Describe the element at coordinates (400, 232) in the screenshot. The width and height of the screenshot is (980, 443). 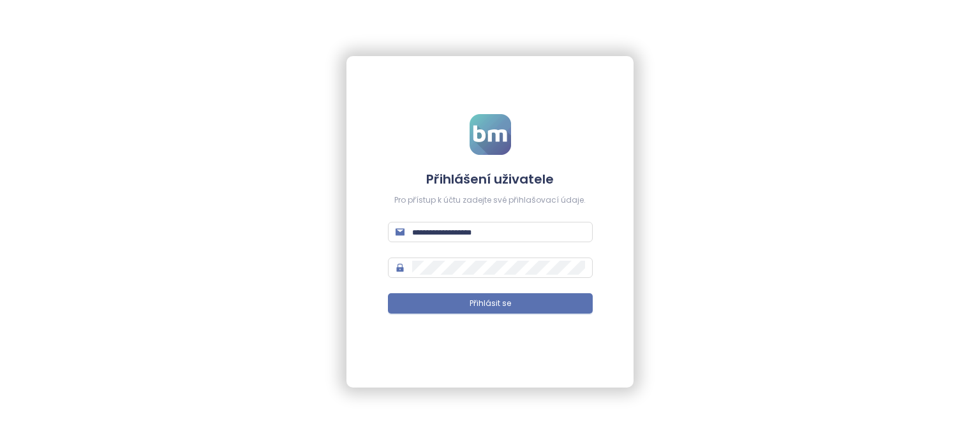
I see `span: mail` at that location.